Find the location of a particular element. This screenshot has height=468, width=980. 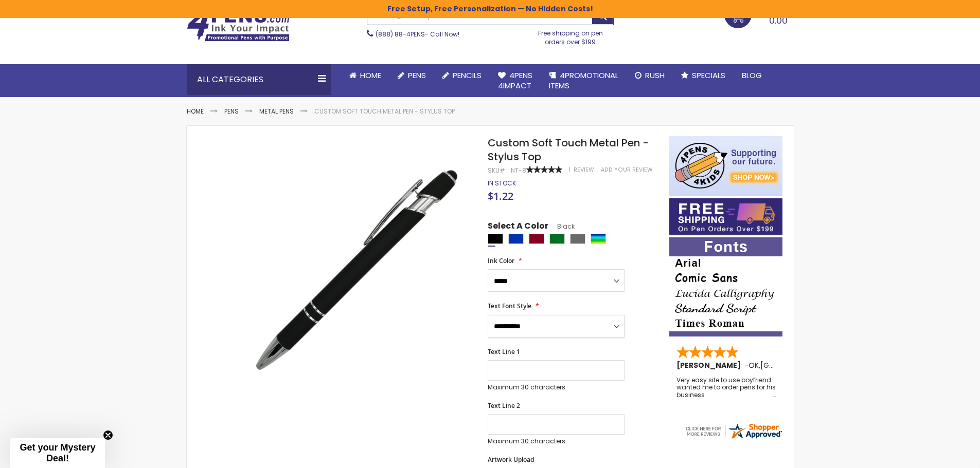

span: Specials is located at coordinates (708, 75).